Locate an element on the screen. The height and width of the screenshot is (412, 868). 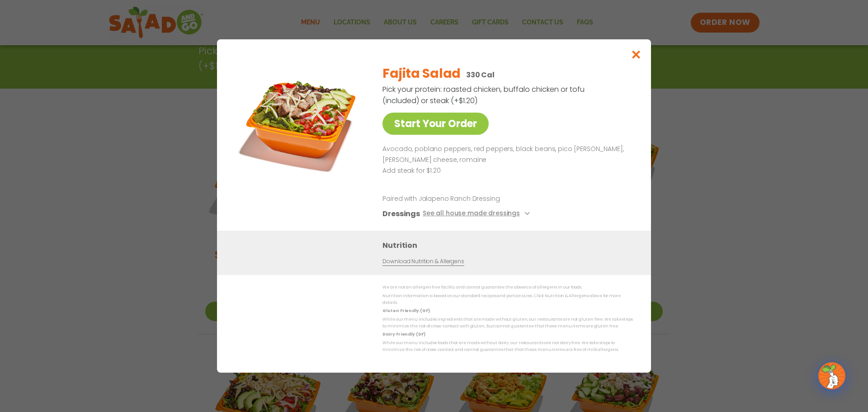
button: Close modal is located at coordinates (636, 54).